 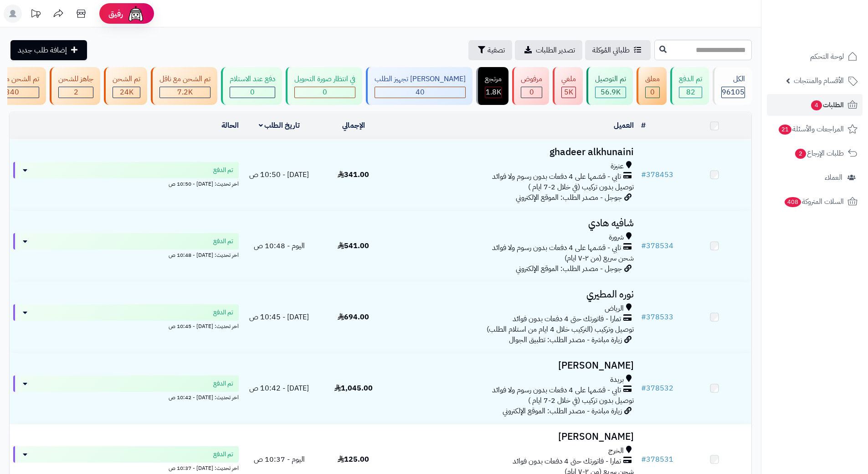 I want to click on img: logo-2.png, so click(x=832, y=25).